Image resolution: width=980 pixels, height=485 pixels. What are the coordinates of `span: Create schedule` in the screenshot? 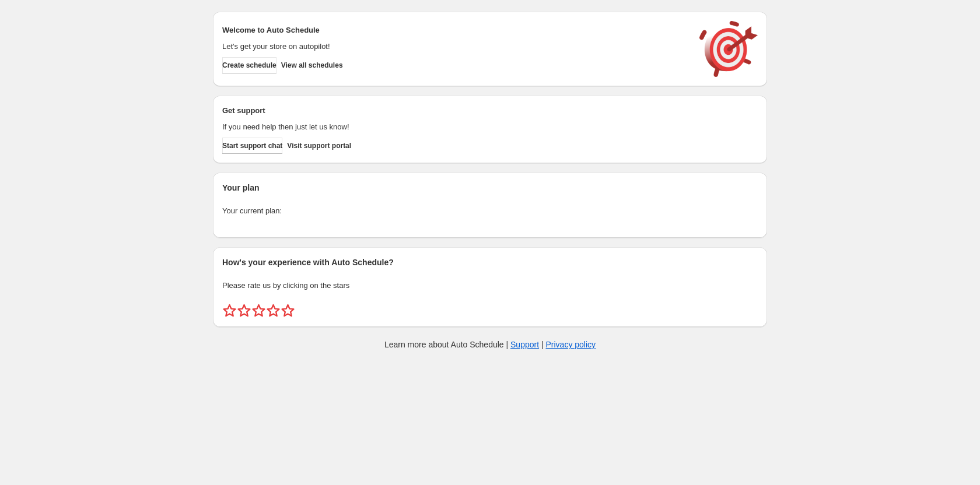 It's located at (249, 66).